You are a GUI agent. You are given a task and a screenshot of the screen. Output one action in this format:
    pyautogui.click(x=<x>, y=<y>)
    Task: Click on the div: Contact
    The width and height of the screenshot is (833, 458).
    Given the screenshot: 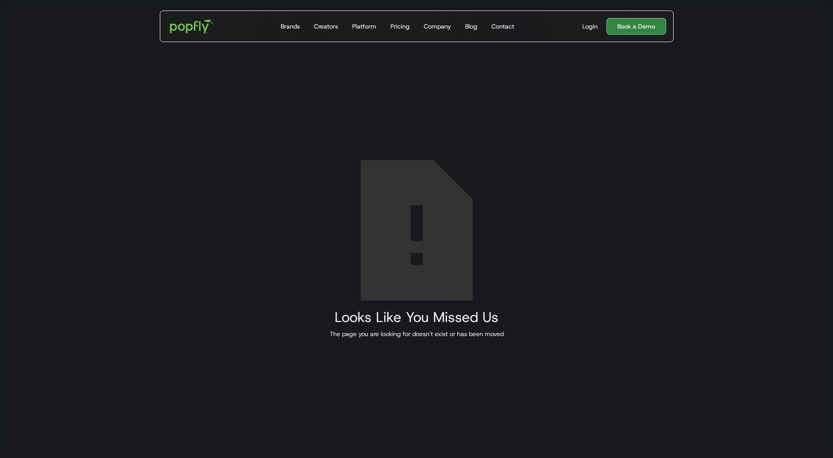 What is the action you would take?
    pyautogui.click(x=503, y=26)
    